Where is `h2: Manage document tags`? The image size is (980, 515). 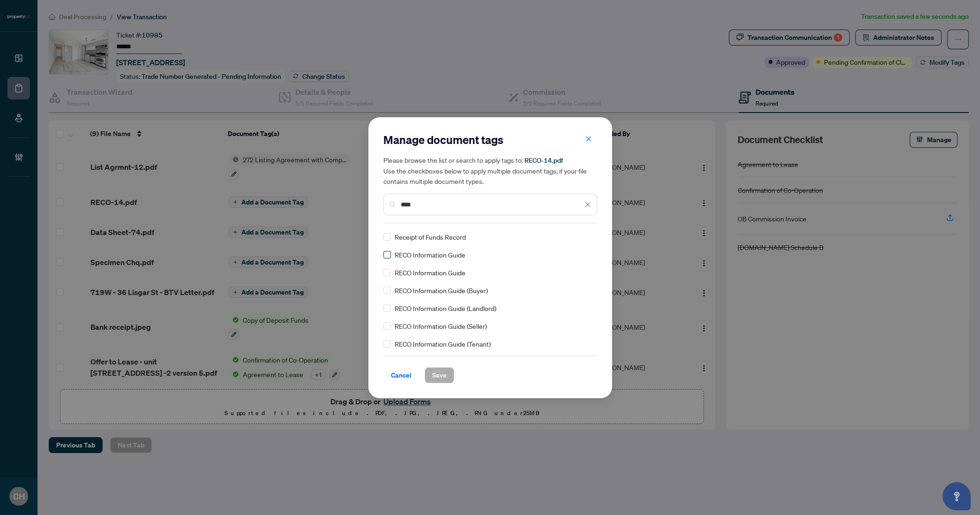 h2: Manage document tags is located at coordinates (490, 139).